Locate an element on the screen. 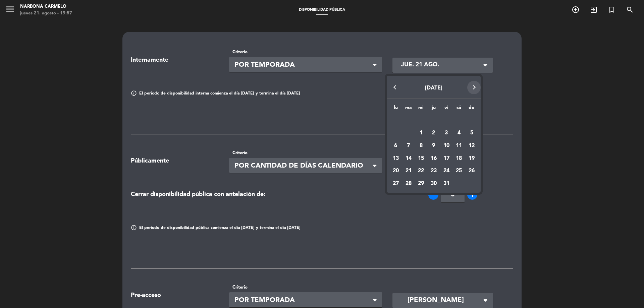  div: 18 is located at coordinates (459, 158).